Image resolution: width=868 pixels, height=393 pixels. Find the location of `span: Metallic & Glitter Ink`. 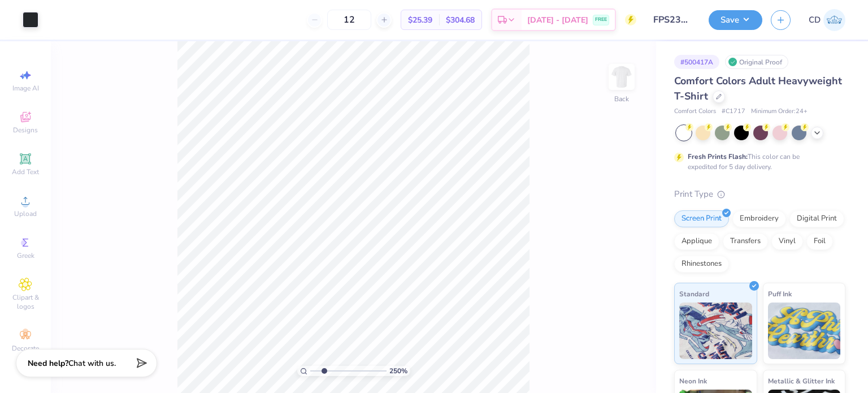

span: Metallic & Glitter Ink is located at coordinates (801, 381).